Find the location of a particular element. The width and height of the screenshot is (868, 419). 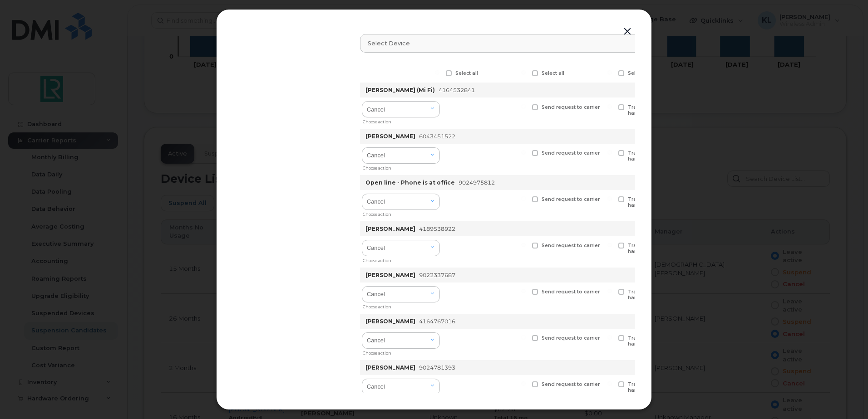

span: 4164767016 is located at coordinates (437, 321).